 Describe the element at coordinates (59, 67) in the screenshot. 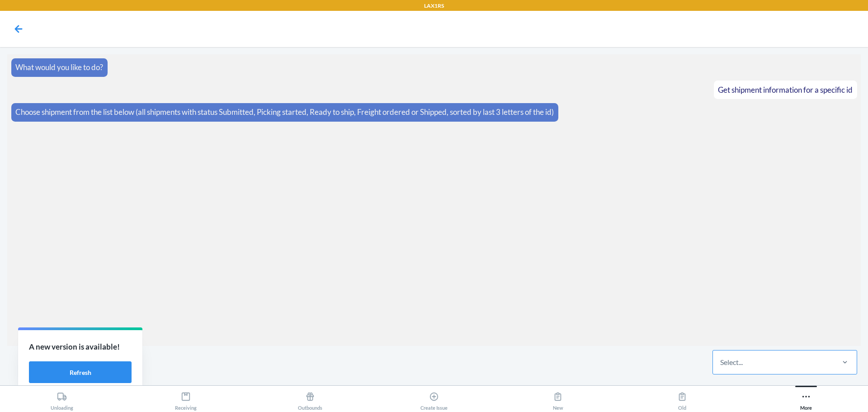

I see `p: What would you like to do?` at that location.